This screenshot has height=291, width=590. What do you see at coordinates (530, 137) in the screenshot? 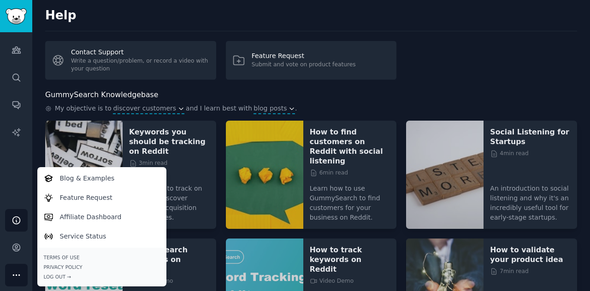
I see `p: Social Listening for Startups` at bounding box center [530, 137].